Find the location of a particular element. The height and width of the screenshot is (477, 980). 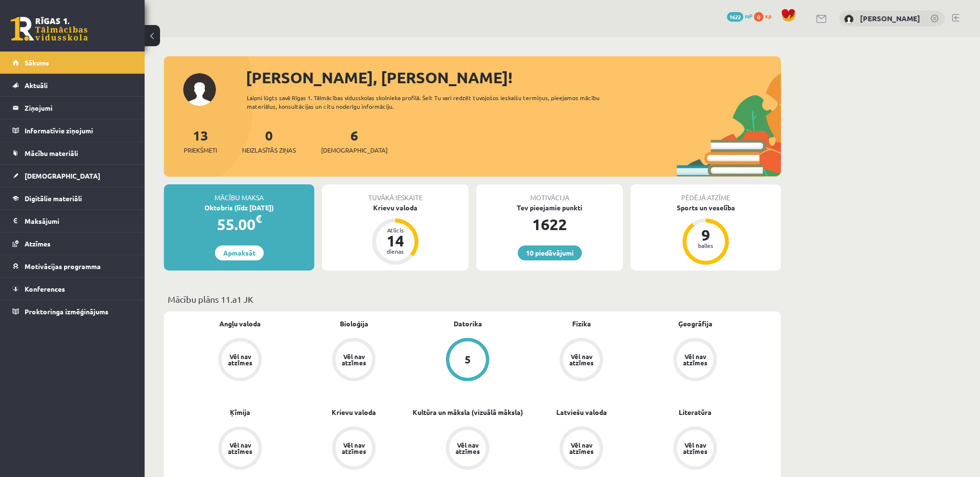

div: 5 is located at coordinates (468, 360).